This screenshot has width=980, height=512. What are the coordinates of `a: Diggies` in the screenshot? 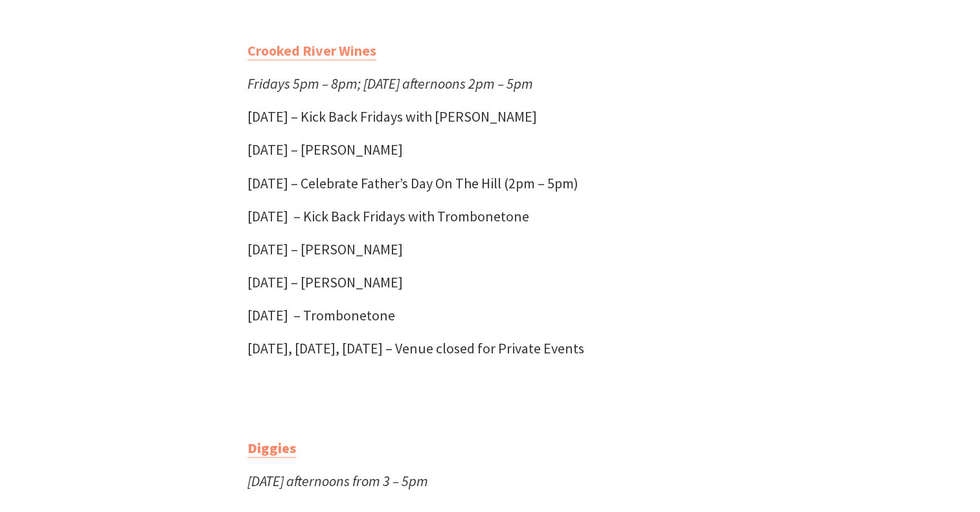 It's located at (272, 448).